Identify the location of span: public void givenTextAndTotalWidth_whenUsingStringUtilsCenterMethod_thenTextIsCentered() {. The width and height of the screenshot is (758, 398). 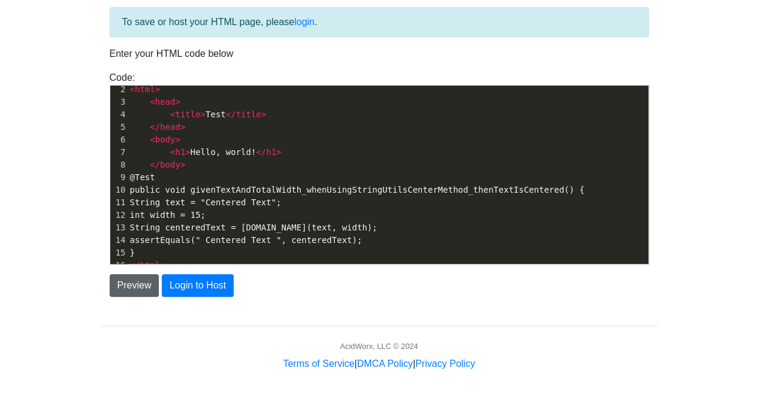
(357, 190).